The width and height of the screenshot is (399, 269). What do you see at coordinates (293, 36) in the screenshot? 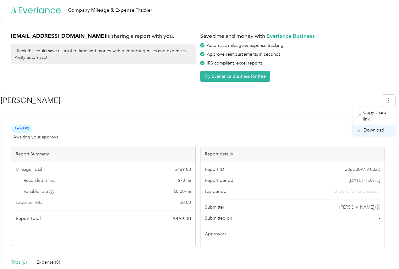
I see `h1: Save time and money with` at bounding box center [293, 36].